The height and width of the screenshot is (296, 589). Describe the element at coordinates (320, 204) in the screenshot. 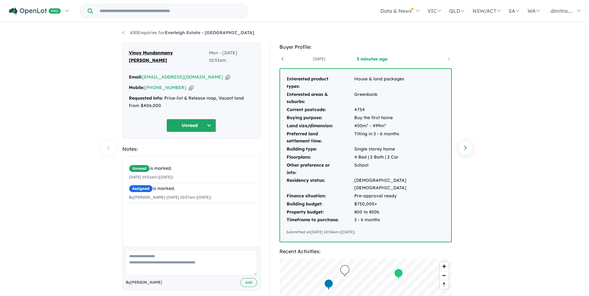

I see `td: Building budget:` at that location.